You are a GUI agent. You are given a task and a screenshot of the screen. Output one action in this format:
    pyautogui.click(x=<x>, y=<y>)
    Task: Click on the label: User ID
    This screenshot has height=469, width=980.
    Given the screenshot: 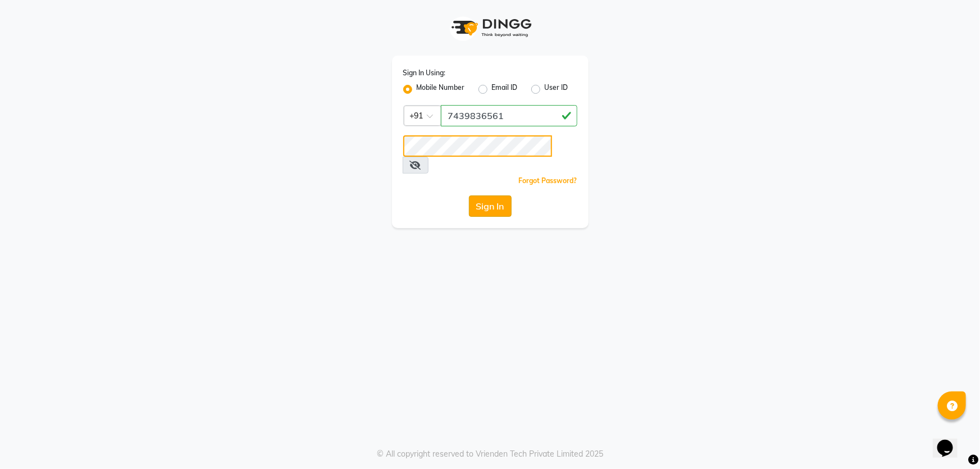 What is the action you would take?
    pyautogui.click(x=556, y=89)
    